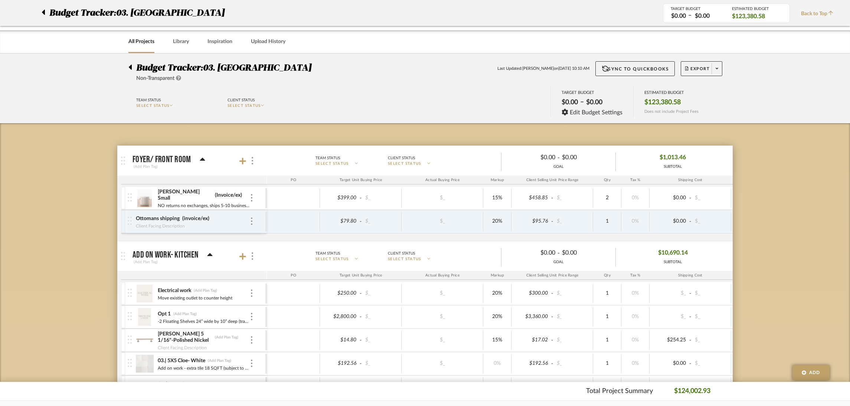 The height and width of the screenshot is (406, 850). I want to click on div: Team Status, so click(328, 158).